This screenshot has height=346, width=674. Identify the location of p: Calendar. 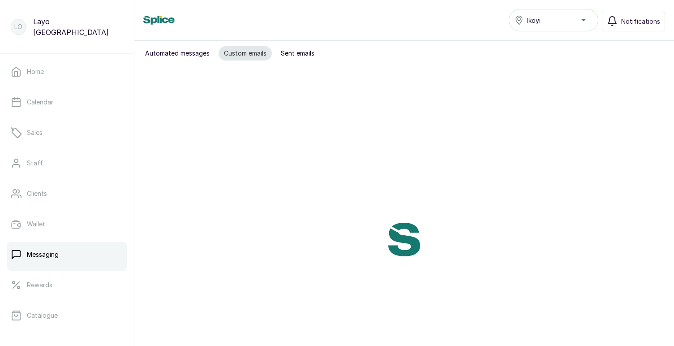
(40, 102).